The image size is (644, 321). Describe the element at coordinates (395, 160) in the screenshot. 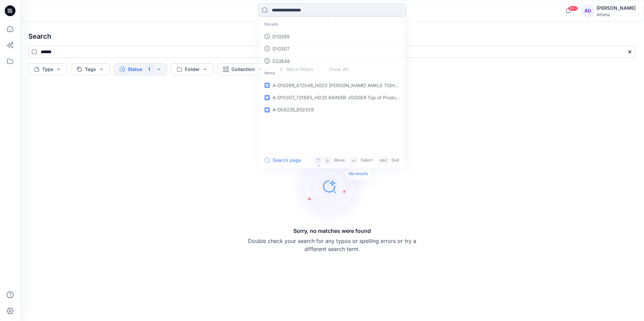

I see `p: Quit` at that location.